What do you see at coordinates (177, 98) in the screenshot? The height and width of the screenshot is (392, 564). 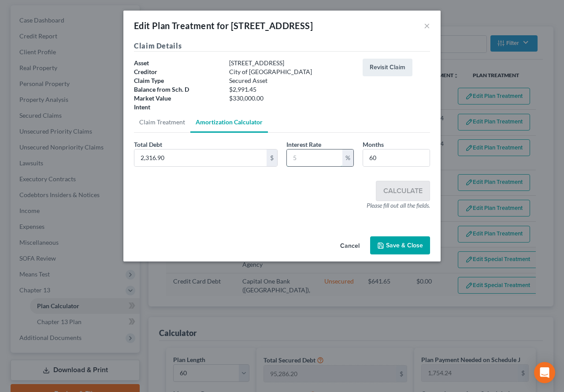 I see `div: Market Value` at bounding box center [177, 98].